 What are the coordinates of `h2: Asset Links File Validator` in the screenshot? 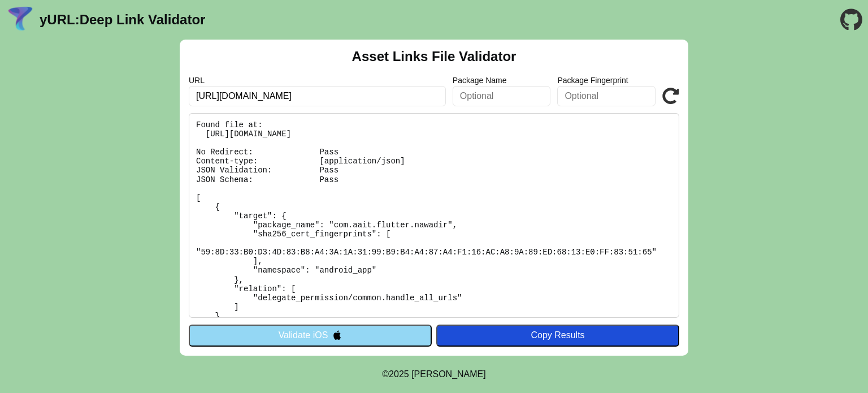 It's located at (434, 57).